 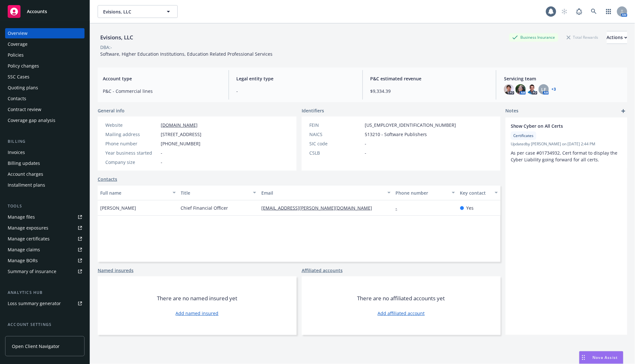 What do you see at coordinates (36, 346) in the screenshot?
I see `span: Open Client Navigator` at bounding box center [36, 346].